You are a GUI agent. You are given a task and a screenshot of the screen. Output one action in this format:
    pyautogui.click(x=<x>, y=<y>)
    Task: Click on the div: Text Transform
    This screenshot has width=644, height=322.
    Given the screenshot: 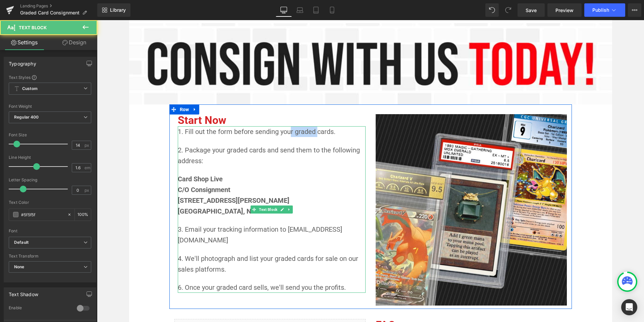 What is the action you would take?
    pyautogui.click(x=50, y=256)
    